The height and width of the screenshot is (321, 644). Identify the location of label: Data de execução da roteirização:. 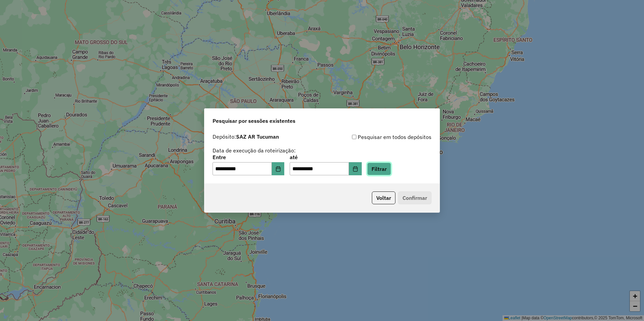
(254, 150).